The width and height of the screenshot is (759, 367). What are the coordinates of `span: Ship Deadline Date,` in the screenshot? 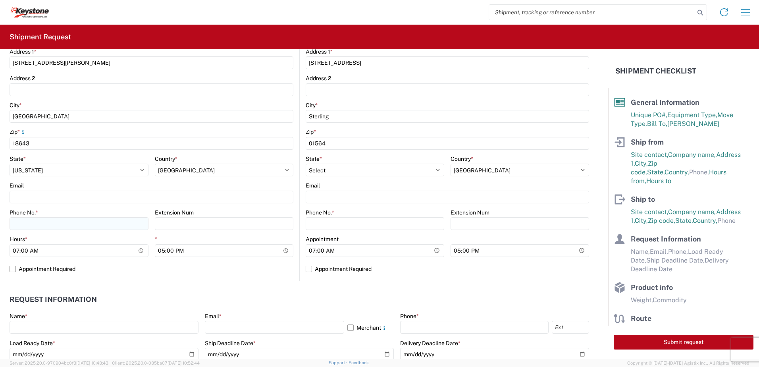 It's located at (675, 260).